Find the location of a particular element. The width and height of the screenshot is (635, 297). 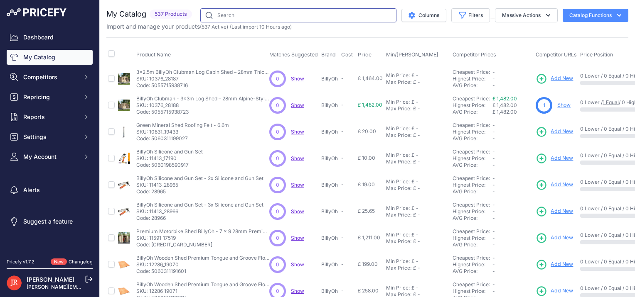

p: BillyOh Silicone and Gun Set - 3x Silicone and Gun Set is located at coordinates (200, 205).